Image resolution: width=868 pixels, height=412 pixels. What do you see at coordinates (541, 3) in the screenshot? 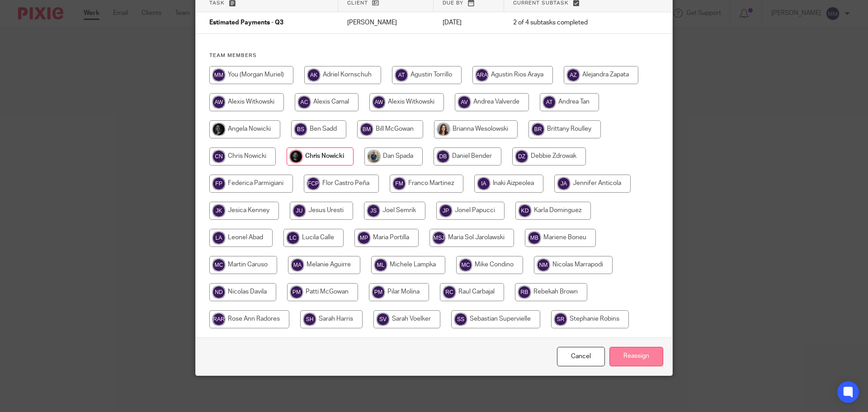
I see `span: Current subtask` at bounding box center [541, 3].